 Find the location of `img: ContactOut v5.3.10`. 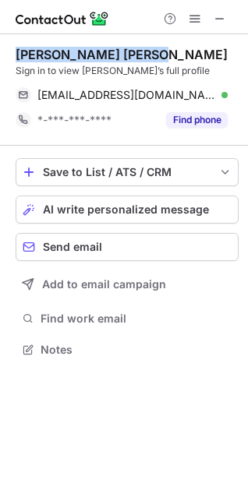

img: ContactOut v5.3.10 is located at coordinates (62, 19).